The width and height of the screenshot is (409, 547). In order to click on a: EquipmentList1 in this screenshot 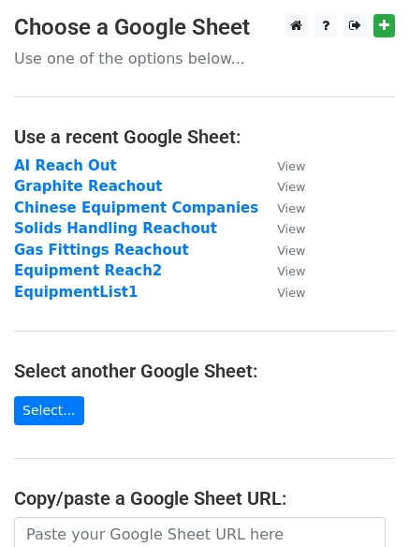, I will do `click(76, 292)`.